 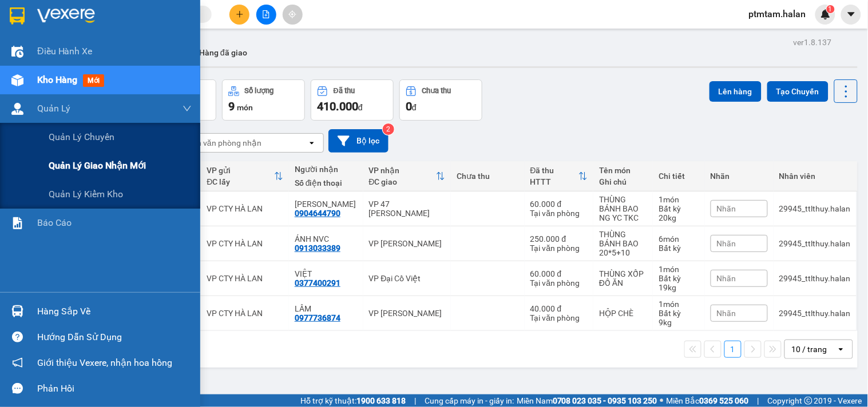 I want to click on span: Kho hàng, so click(x=57, y=80).